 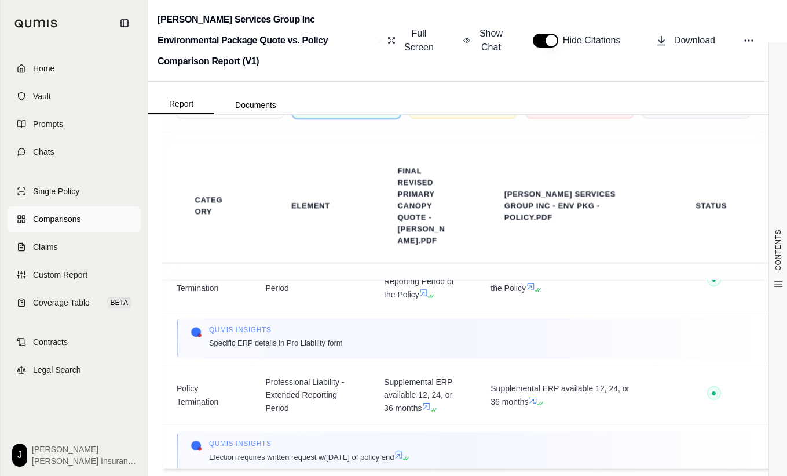 What do you see at coordinates (50, 342) in the screenshot?
I see `span: Contracts` at bounding box center [50, 342].